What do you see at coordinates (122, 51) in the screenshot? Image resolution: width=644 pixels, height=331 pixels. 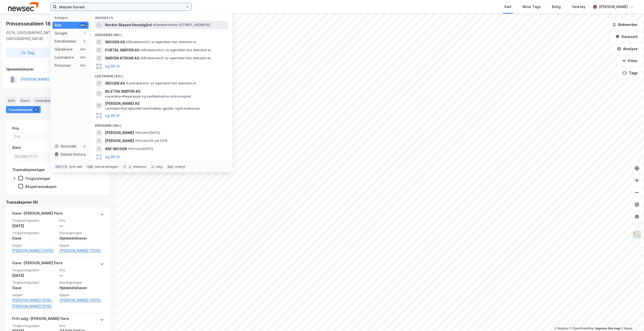 I see `span: PORTAL SKØYEN AS` at bounding box center [122, 51].